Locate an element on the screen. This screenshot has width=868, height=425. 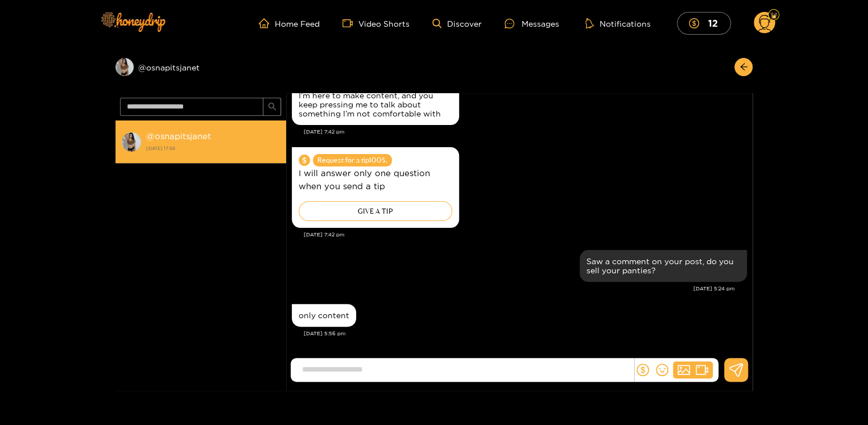
p: I will answer only one question when you send a tip is located at coordinates (375, 180).